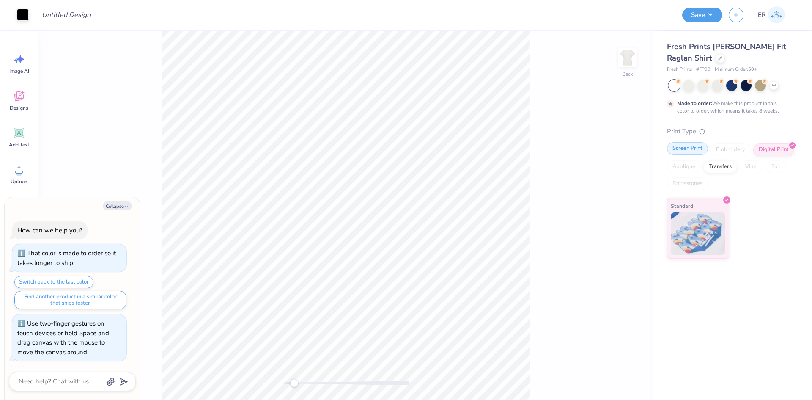 The height and width of the screenshot is (400, 812). What do you see at coordinates (687, 148) in the screenshot?
I see `div: Screen Print` at bounding box center [687, 148].